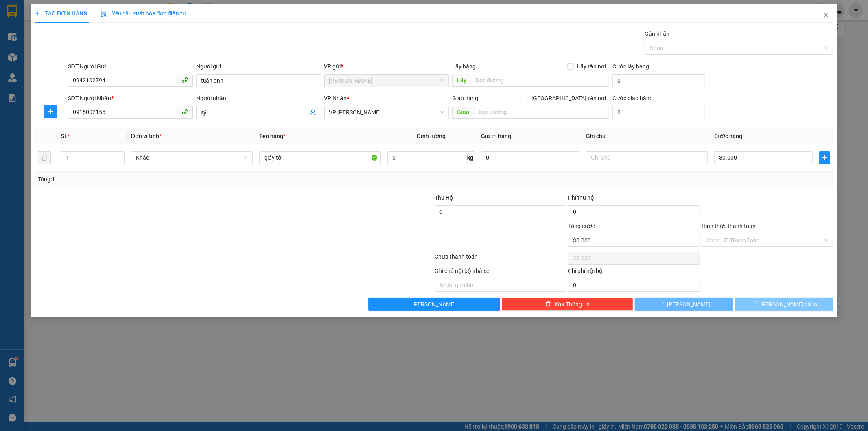 The height and width of the screenshot is (431, 868). Describe the element at coordinates (568, 304) in the screenshot. I see `button: deleteXóa Thông tin` at that location.